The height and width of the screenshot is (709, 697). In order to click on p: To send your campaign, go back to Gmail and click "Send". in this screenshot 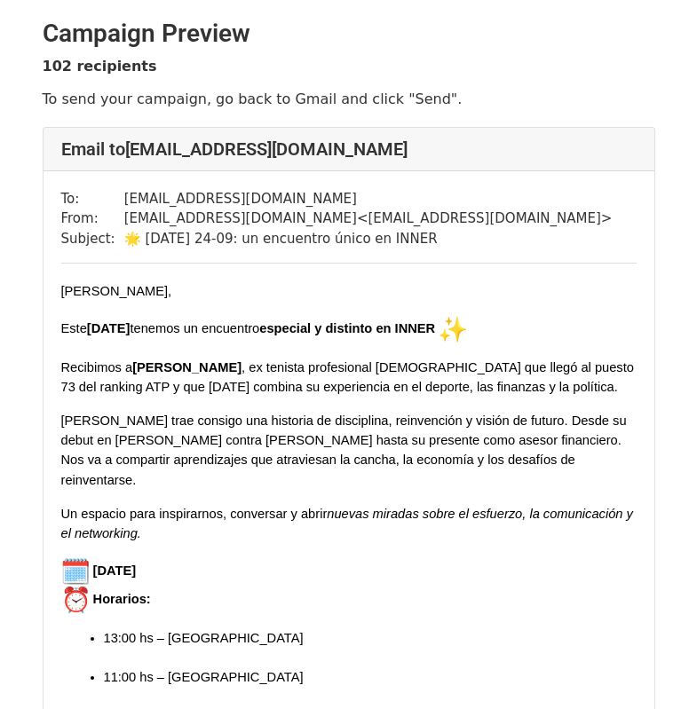, I will do `click(349, 99)`.